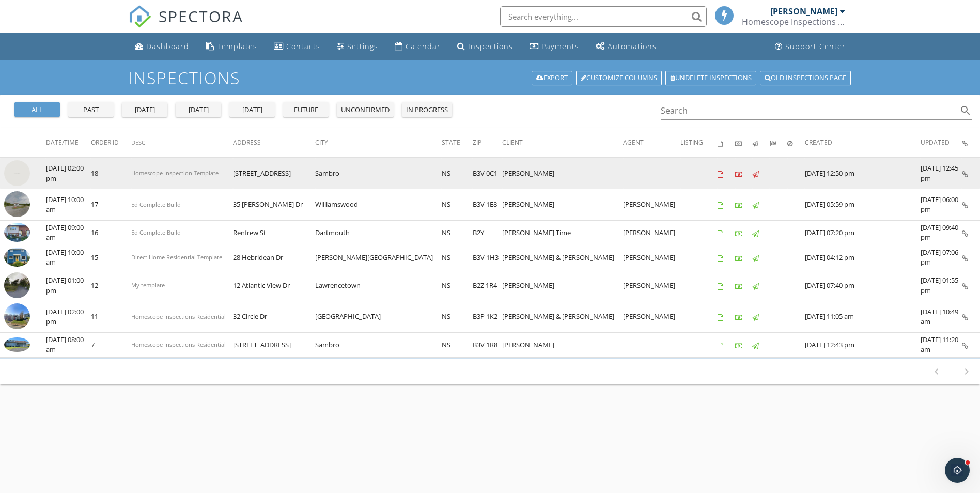 The image size is (980, 493). I want to click on img: 9085457%2Fcover_photos%2FwuMTHF3KwbkYgxL7x7d8%2Fsmall.jpeg, so click(17, 285).